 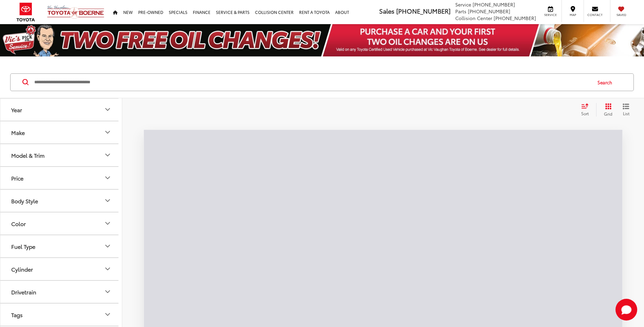 I want to click on span: Grid, so click(x=608, y=113).